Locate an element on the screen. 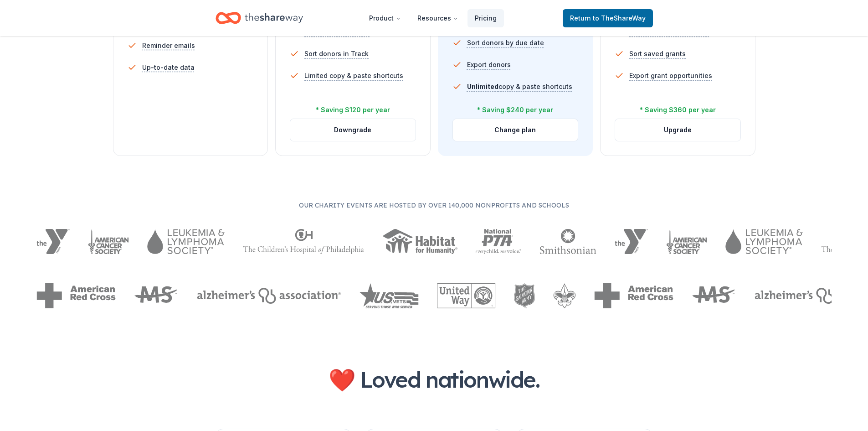  div: * Saving $240 per year is located at coordinates (515, 110).